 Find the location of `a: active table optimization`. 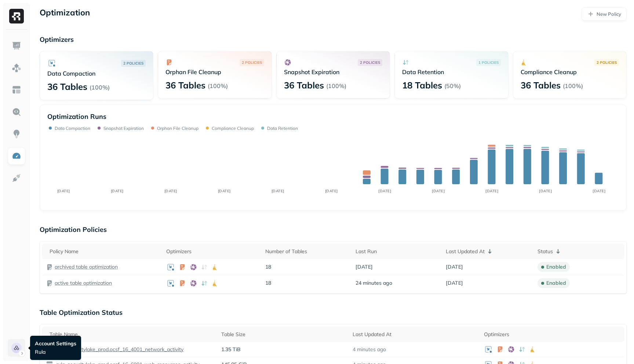

a: active table optimization is located at coordinates (83, 283).